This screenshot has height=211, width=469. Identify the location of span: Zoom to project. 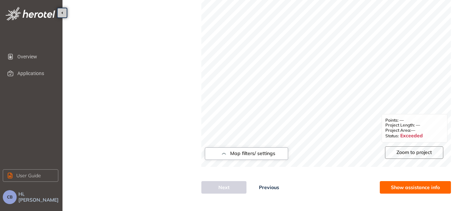
(414, 152).